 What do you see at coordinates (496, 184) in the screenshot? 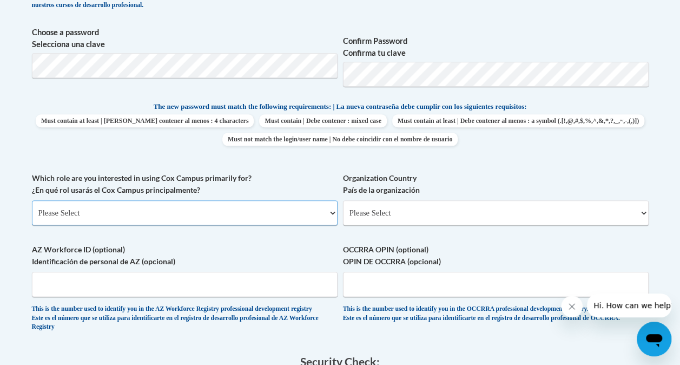
I see `label: Organization Country País de la organización` at bounding box center [496, 184].